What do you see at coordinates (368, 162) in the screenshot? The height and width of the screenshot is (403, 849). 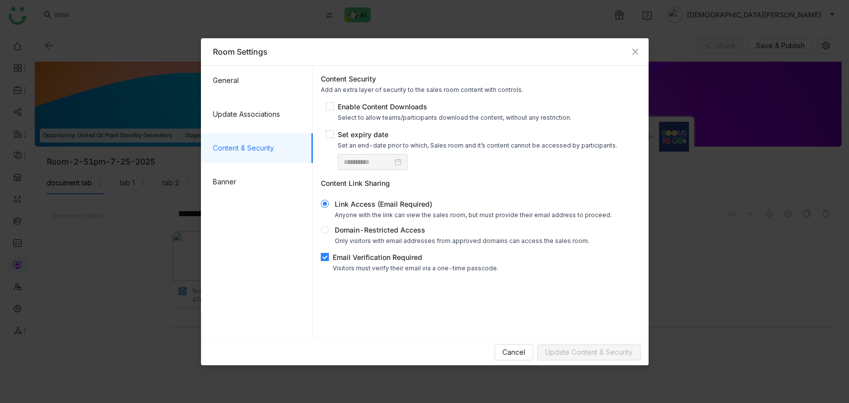 I see `input: Set expiry dateSet an end-date prior to which, Sales room and it’s content cannot be accessed by ...` at bounding box center [368, 162].